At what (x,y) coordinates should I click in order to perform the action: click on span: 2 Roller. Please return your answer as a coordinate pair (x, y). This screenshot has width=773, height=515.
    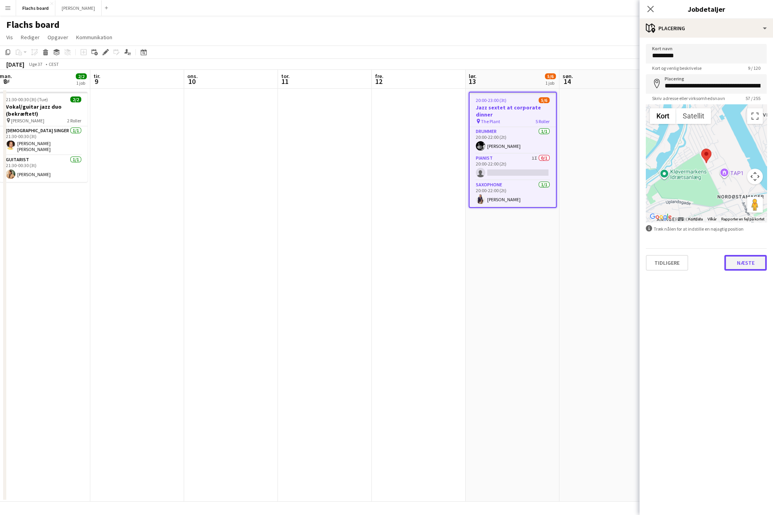
    Looking at the image, I should click on (74, 121).